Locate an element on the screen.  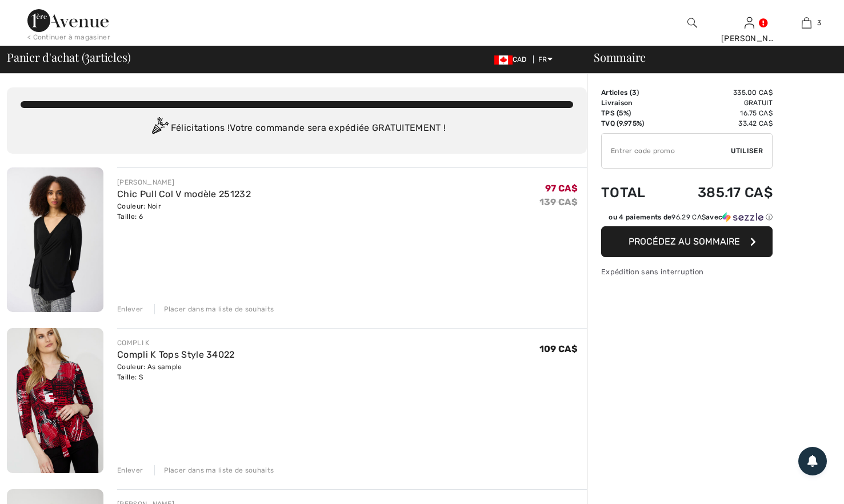
td: 385.17 CA$ is located at coordinates (719, 193).